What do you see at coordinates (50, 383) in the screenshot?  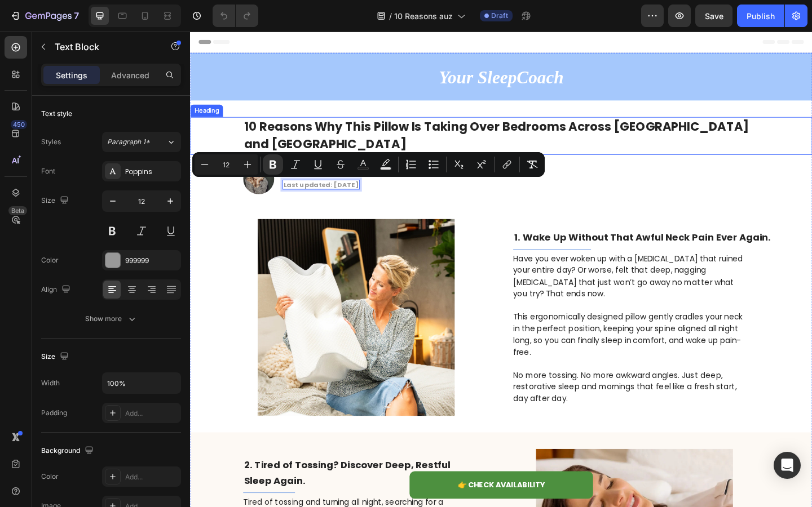 I see `div: Width` at bounding box center [50, 383].